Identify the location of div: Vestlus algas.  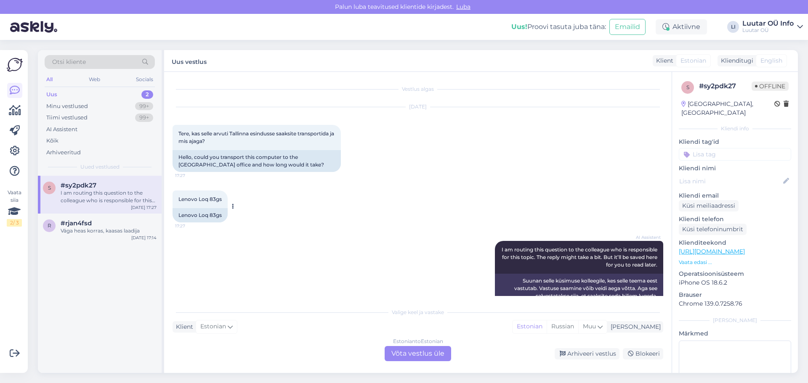
(418, 89).